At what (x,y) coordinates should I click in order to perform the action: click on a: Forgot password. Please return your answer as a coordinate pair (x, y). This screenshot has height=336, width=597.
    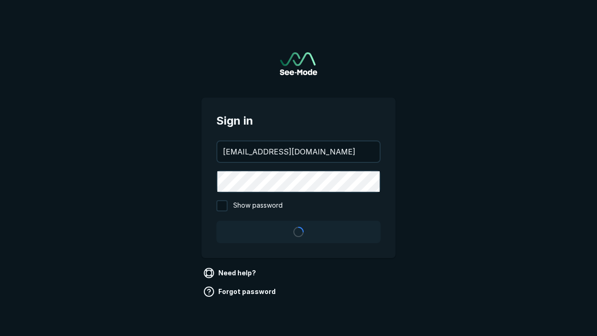
    Looking at the image, I should click on (240, 292).